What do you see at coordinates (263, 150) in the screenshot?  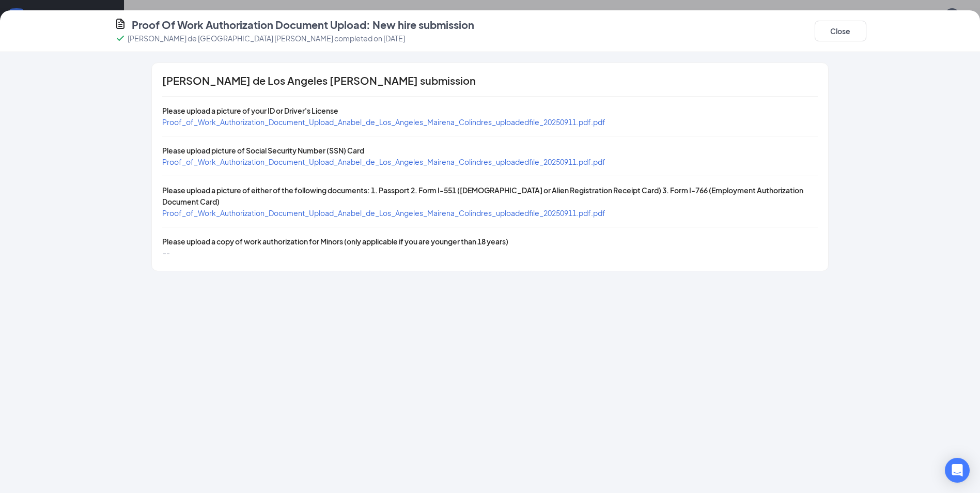 I see `span: Please upload picture of Social Security Number (SSN) Card` at bounding box center [263, 150].